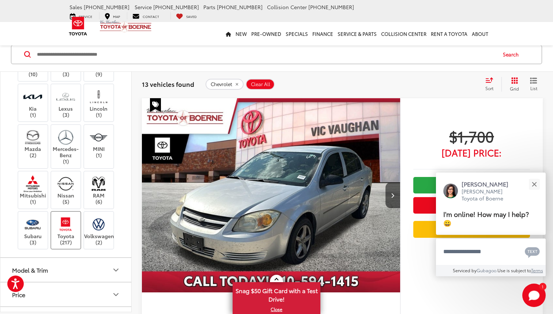 This screenshot has height=314, width=553. What do you see at coordinates (486, 218) in the screenshot?
I see `span: I'm online! How may I help? 😀` at bounding box center [486, 218].